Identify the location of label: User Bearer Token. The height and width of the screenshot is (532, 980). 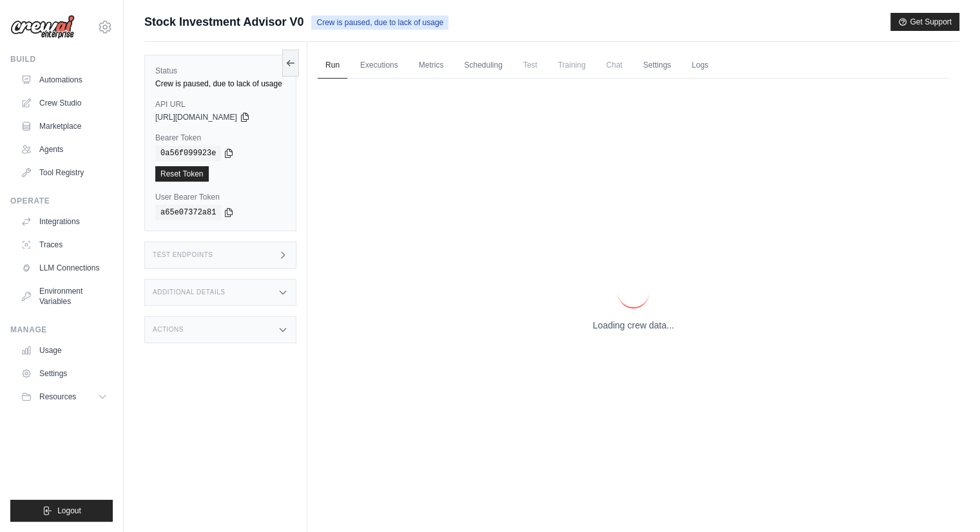
(220, 197).